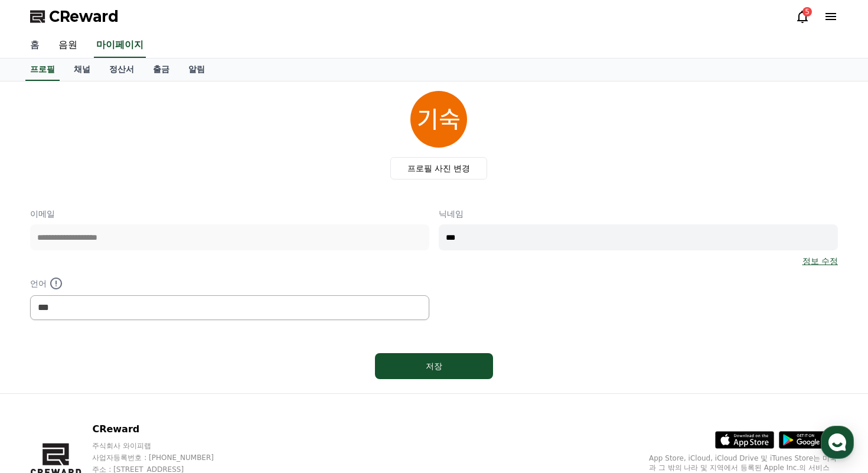 The image size is (868, 473). I want to click on a: 출금, so click(161, 70).